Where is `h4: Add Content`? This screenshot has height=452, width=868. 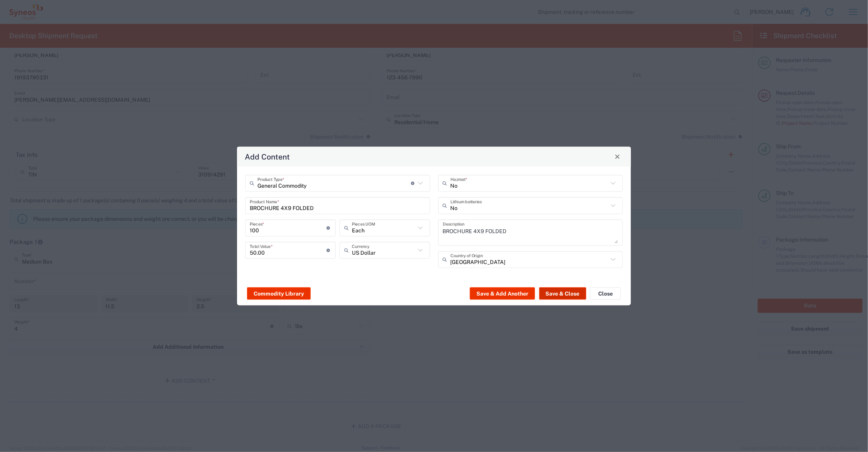 h4: Add Content is located at coordinates (267, 156).